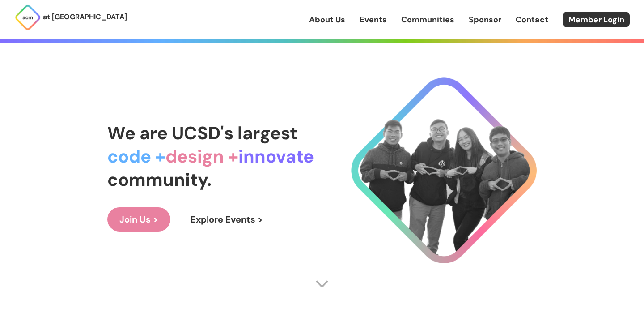 Image resolution: width=644 pixels, height=313 pixels. What do you see at coordinates (444, 170) in the screenshot?
I see `img: Cool Logo` at bounding box center [444, 170].